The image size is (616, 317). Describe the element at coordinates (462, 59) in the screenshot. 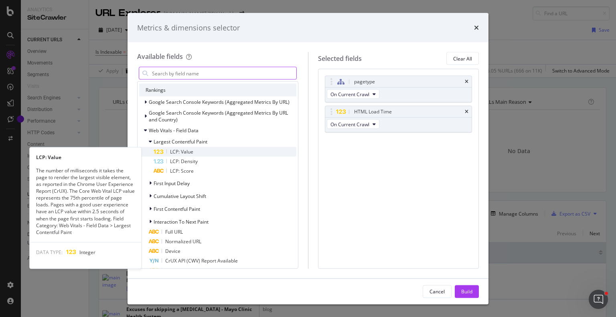

I see `button: Clear All` at that location.